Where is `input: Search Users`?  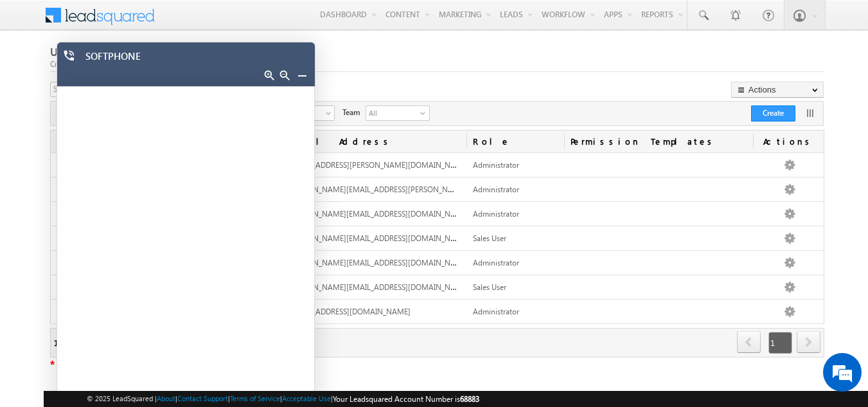 input: Search Users is located at coordinates (106, 89).